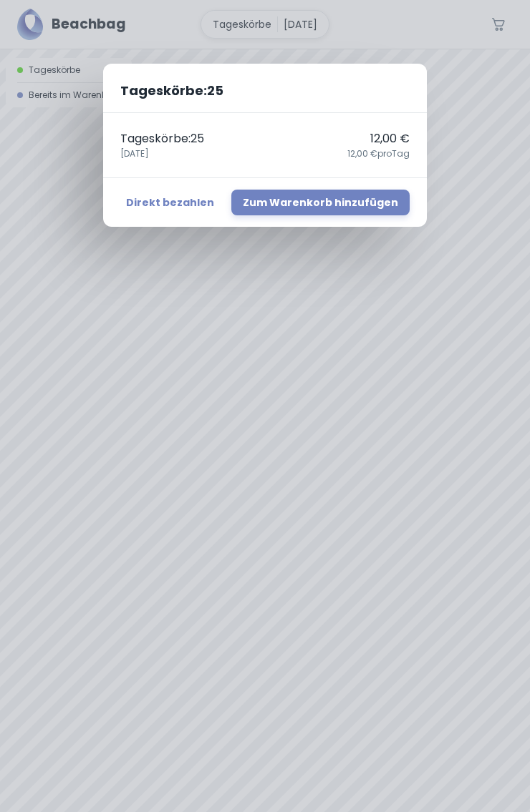 Image resolution: width=530 pixels, height=812 pixels. What do you see at coordinates (378, 154) in the screenshot?
I see `span: 12,00 € pro Tag` at bounding box center [378, 154].